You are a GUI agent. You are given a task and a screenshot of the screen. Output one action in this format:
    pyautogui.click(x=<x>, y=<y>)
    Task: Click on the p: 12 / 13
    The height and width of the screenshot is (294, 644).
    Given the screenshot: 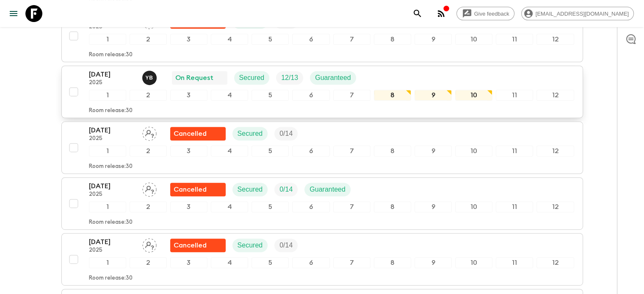 What is the action you would take?
    pyautogui.click(x=290, y=78)
    